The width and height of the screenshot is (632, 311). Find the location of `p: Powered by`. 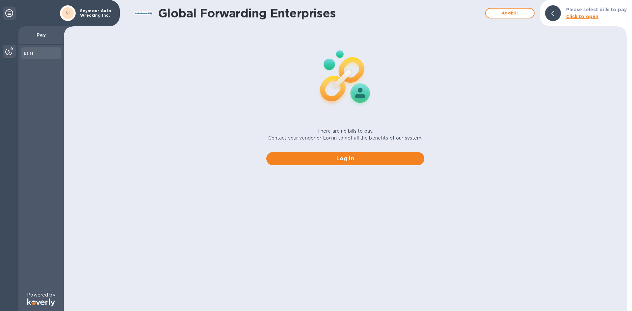

p: Powered by is located at coordinates (41, 295).